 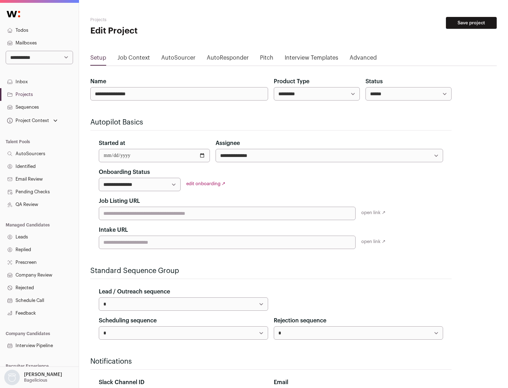 What do you see at coordinates (471, 23) in the screenshot?
I see `button: Save project` at bounding box center [471, 23].